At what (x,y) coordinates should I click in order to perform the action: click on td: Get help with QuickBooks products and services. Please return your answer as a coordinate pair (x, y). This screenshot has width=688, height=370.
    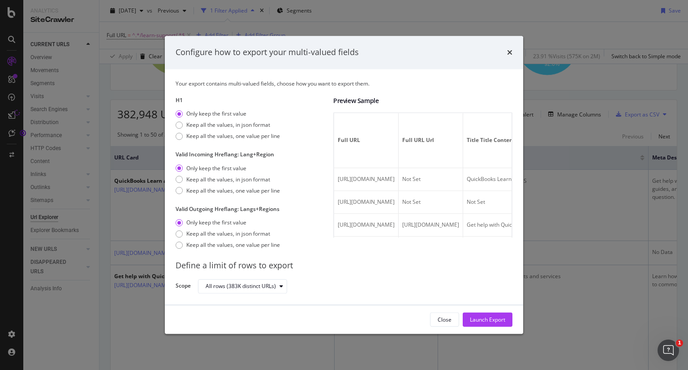
    Looking at the image, I should click on (568, 225).